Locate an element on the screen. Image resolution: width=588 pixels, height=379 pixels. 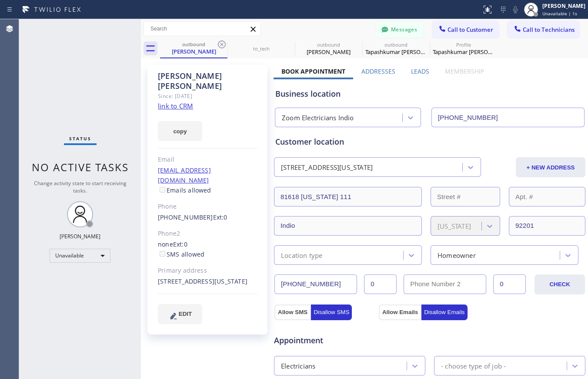
div: Location type is located at coordinates (302, 254).